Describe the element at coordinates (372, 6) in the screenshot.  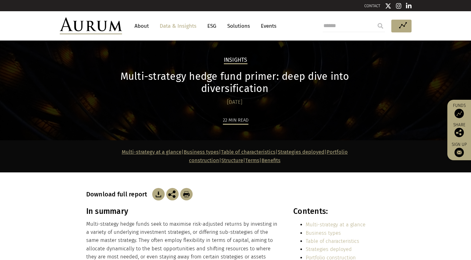
I see `a: CONTACT` at that location.